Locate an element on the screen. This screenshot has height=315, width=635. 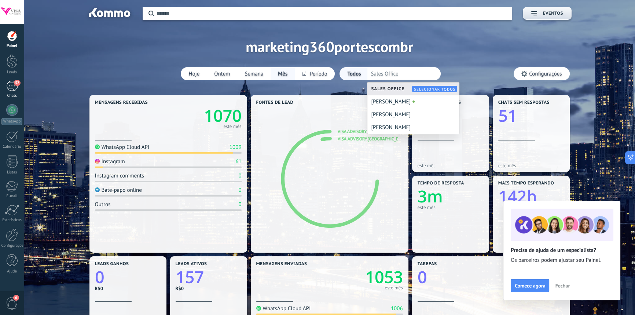
div: 1006 is located at coordinates (397, 309).